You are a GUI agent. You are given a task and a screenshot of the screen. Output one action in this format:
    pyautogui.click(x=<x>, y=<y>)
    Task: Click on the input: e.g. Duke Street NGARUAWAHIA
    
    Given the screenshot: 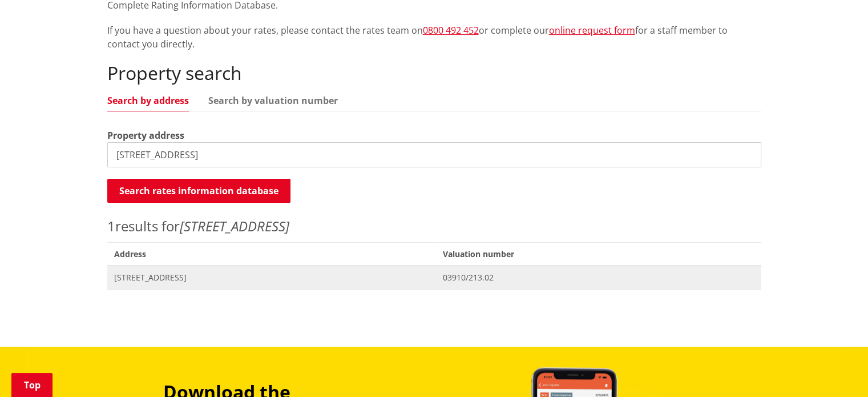 What is the action you would take?
    pyautogui.click(x=434, y=154)
    